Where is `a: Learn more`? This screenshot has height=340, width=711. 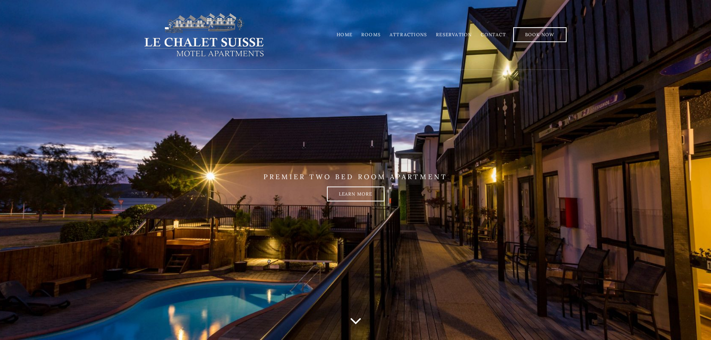 a: Learn more is located at coordinates (356, 194).